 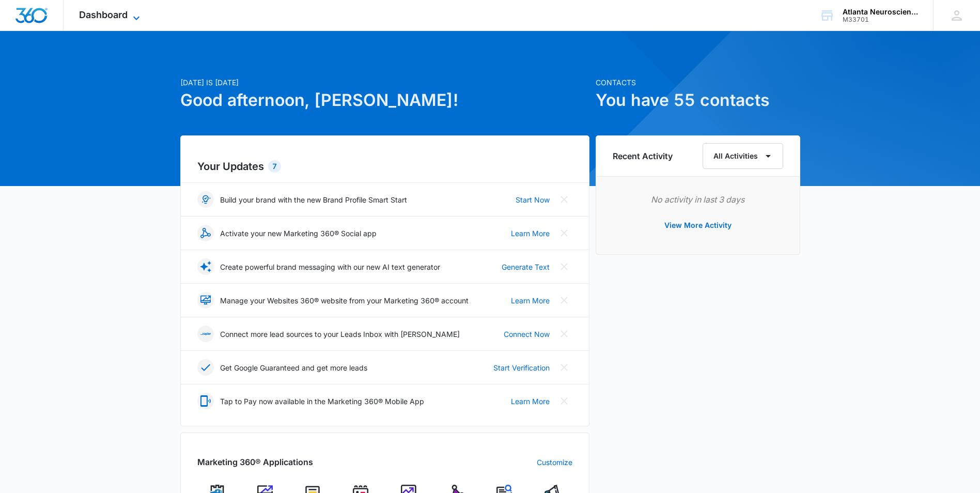 What do you see at coordinates (385, 167) in the screenshot?
I see `h2: Your Updates` at bounding box center [385, 167].